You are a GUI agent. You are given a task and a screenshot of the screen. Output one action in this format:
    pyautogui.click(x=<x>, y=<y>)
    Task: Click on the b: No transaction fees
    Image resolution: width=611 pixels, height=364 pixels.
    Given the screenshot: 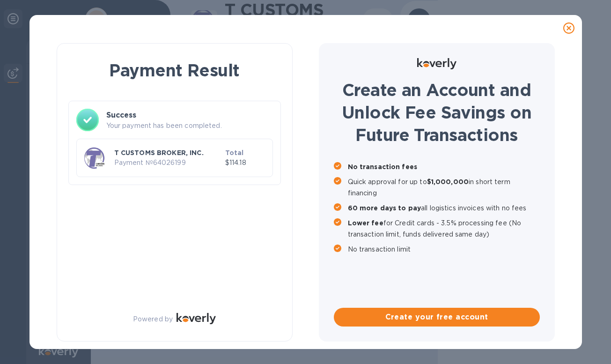 What is the action you would take?
    pyautogui.click(x=383, y=167)
    